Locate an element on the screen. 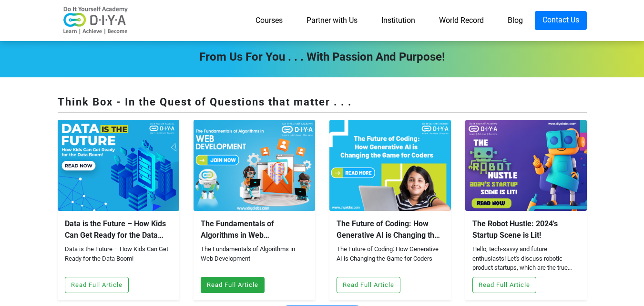  a: Blog is located at coordinates (516, 20).